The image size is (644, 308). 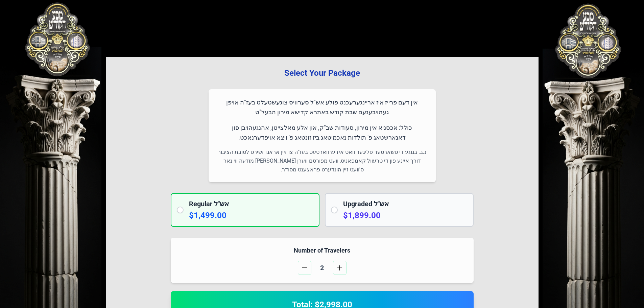 What do you see at coordinates (251, 204) in the screenshot?
I see `h2: Regular אש"ל` at bounding box center [251, 204].